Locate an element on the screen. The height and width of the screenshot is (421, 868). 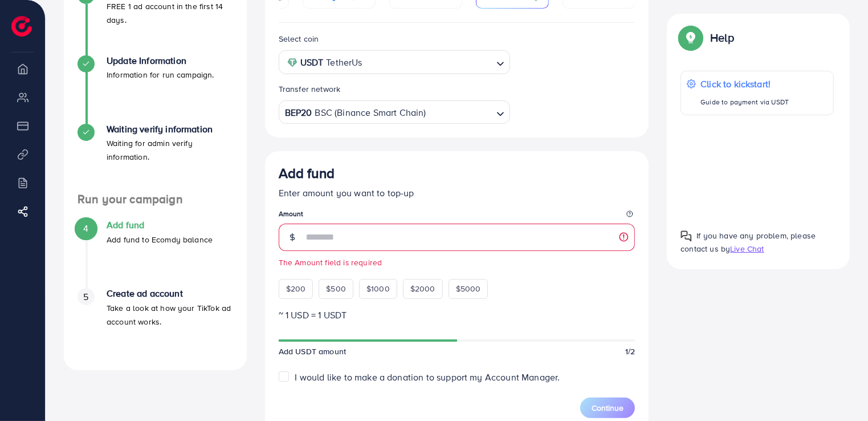
span: I would like to make a donation to support my Account Manager. is located at coordinates (428, 377).